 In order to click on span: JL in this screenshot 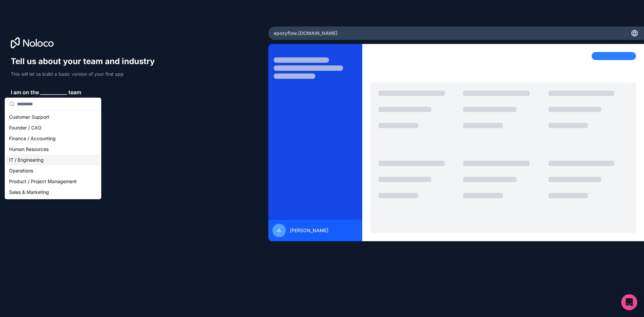, I will do `click(279, 230)`.